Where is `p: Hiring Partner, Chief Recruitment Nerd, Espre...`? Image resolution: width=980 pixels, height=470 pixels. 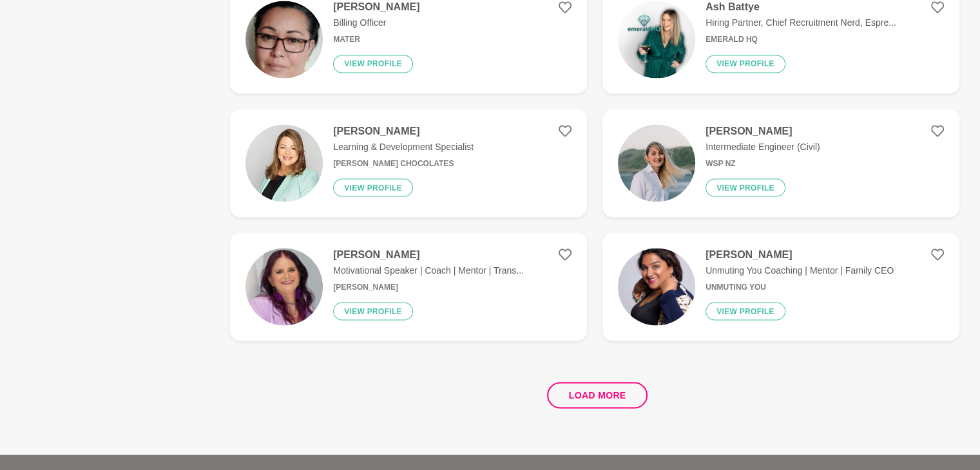 p: Hiring Partner, Chief Recruitment Nerd, Espre... is located at coordinates (801, 22).